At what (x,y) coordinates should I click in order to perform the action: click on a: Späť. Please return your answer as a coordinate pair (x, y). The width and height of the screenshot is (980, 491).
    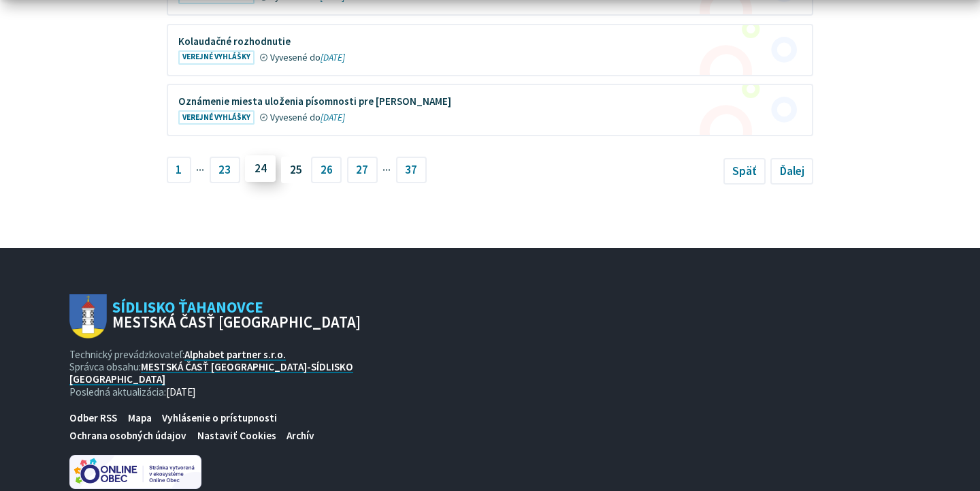
    Looking at the image, I should click on (745, 171).